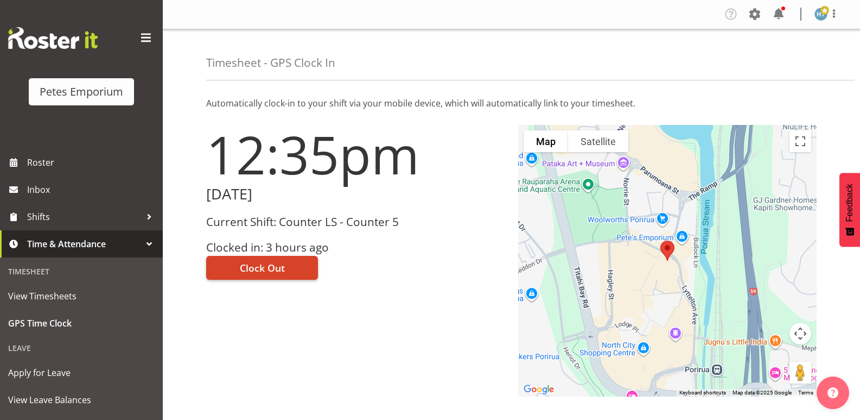 The image size is (860, 420). Describe the element at coordinates (598, 141) in the screenshot. I see `button: Show satellite imagery` at that location.